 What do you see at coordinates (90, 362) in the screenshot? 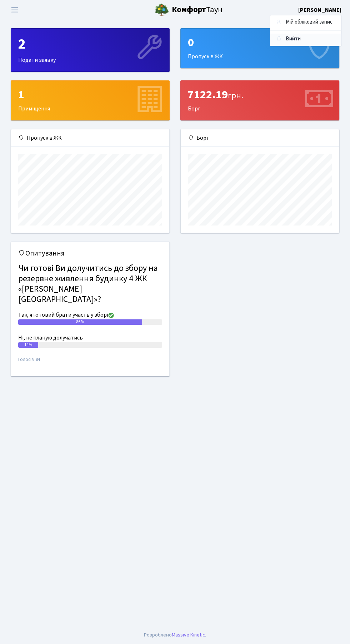
I see `small: Голосів: 84` at bounding box center [90, 362].